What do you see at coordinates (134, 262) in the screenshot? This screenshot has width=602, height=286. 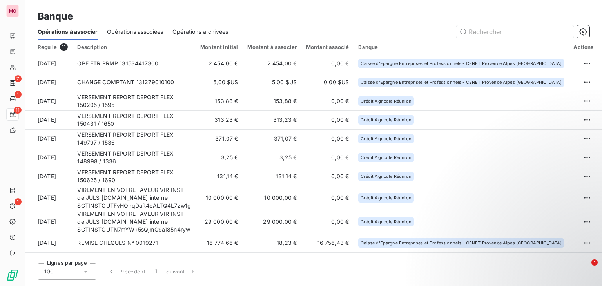 I see `td: Remise Chèque(s) 1825073` at bounding box center [134, 262].